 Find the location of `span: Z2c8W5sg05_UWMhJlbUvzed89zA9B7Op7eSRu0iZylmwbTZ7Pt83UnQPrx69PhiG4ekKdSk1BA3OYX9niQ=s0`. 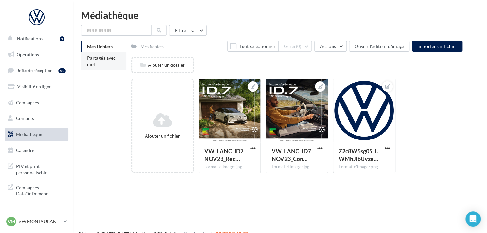

span: Z2c8W5sg05_UWMhJlbUvzed89zA9B7Op7eSRu0iZylmwbTZ7Pt83UnQPrx69PhiG4ekKdSk1BA3OYX9niQ=s0 is located at coordinates (359, 155).